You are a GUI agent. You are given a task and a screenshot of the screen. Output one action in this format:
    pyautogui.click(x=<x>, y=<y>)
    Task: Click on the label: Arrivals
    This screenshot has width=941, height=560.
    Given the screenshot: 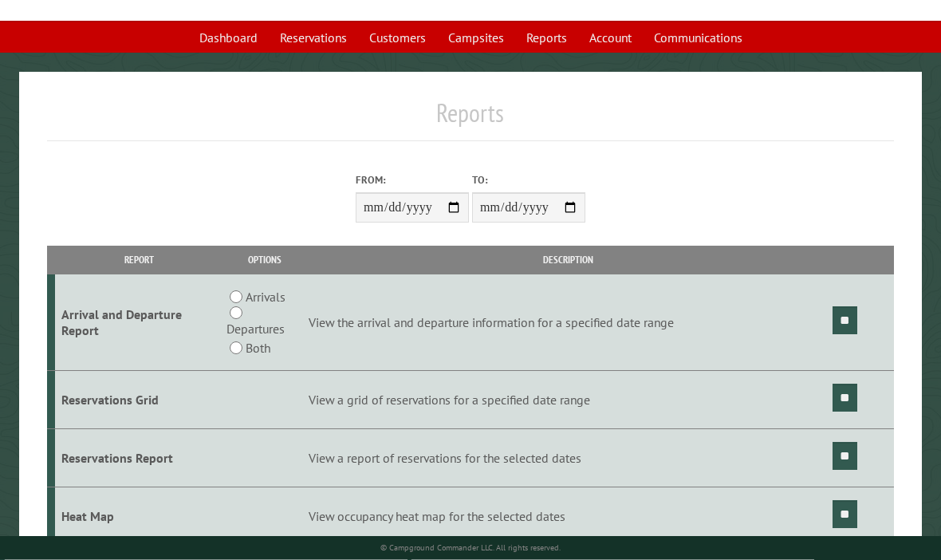 What is the action you would take?
    pyautogui.click(x=266, y=298)
    